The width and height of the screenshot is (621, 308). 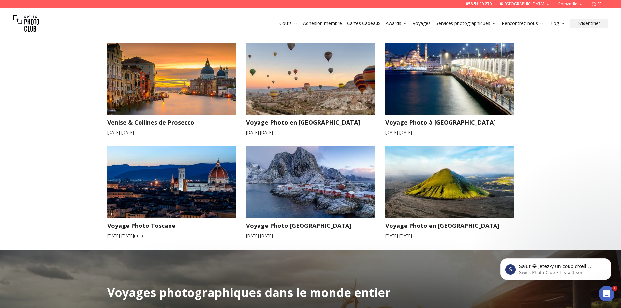 What do you see at coordinates (310, 182) in the screenshot?
I see `img: Voyage Photo Îles Lofoten` at bounding box center [310, 182].